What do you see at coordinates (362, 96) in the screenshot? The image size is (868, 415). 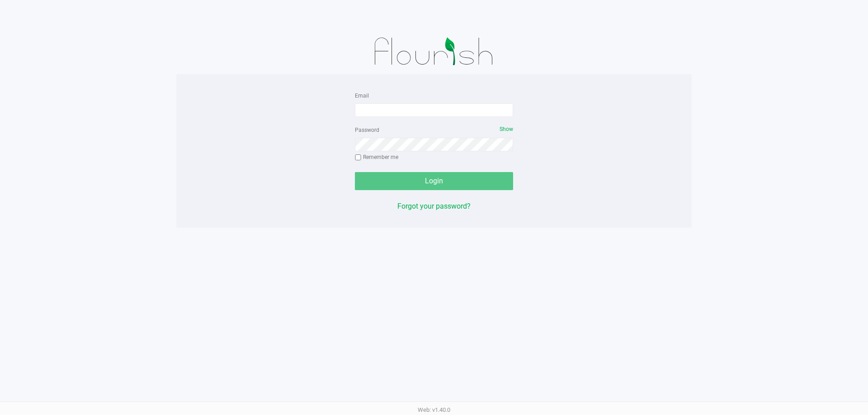 I see `label: Email` at bounding box center [362, 96].